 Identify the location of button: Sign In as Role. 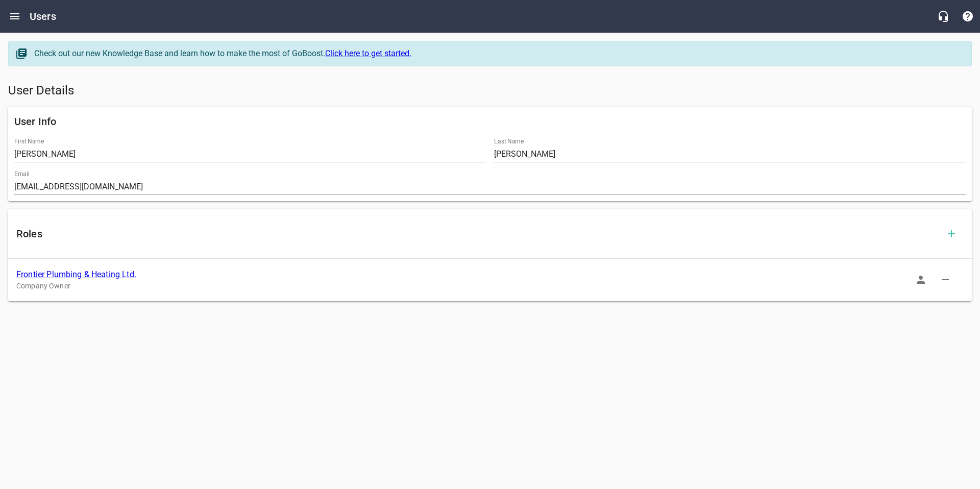
(921, 279).